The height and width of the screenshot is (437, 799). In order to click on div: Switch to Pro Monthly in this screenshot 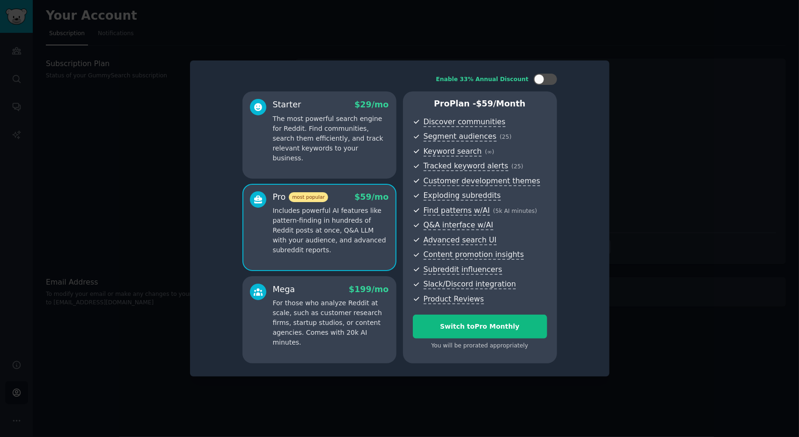, I will do `click(480, 326)`.